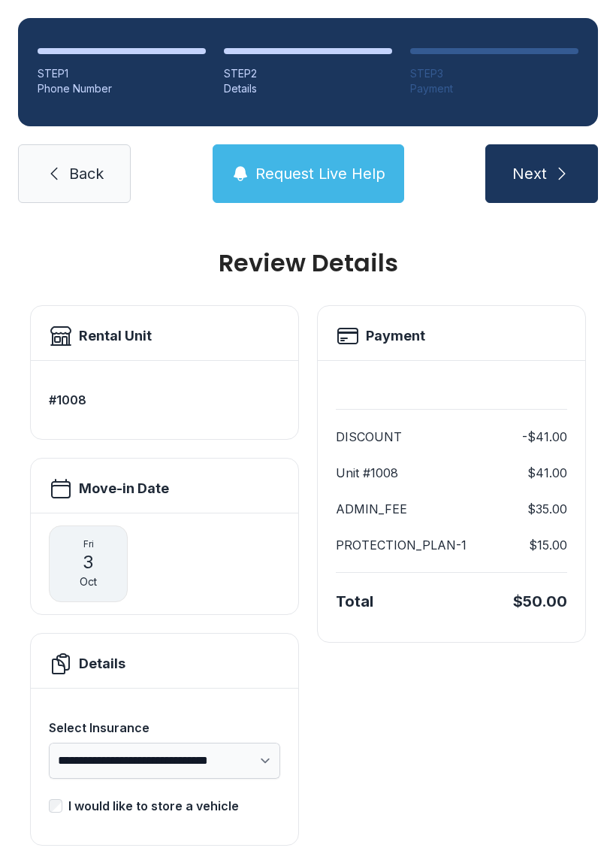 The height and width of the screenshot is (854, 616). Describe the element at coordinates (124, 489) in the screenshot. I see `h2: Move-in Date` at that location.